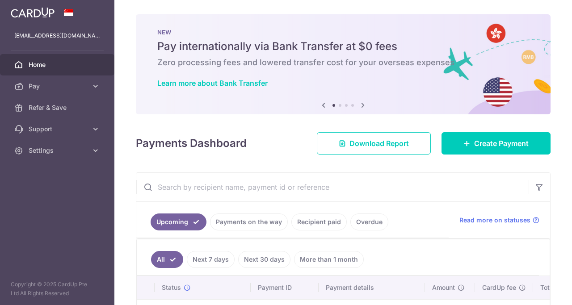 Image resolution: width=572 pixels, height=305 pixels. I want to click on span: Total amt., so click(555, 288).